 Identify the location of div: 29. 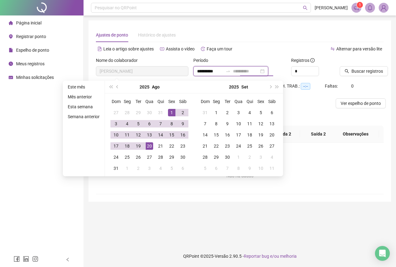
(216, 157).